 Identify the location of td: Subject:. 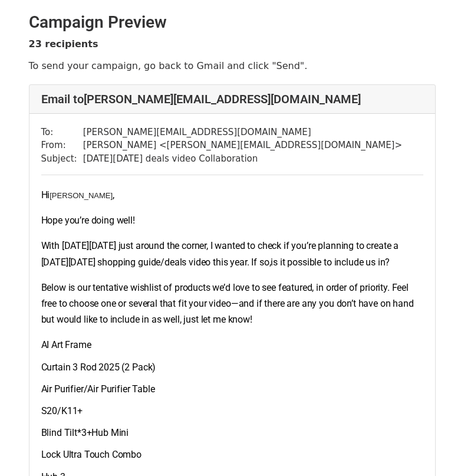
(62, 159).